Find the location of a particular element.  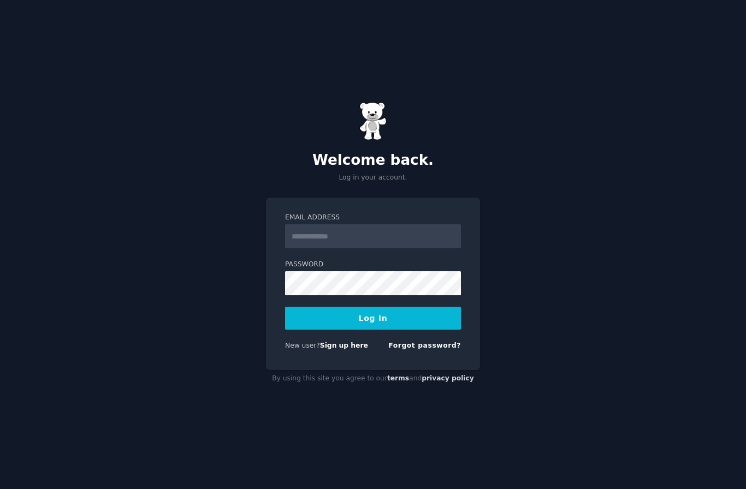

label: Password is located at coordinates (373, 265).